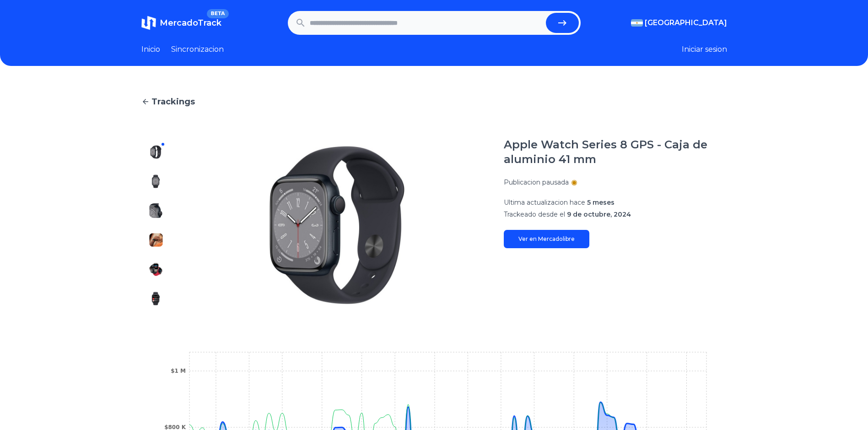 This screenshot has width=868, height=430. What do you see at coordinates (637, 23) in the screenshot?
I see `img: Argentina` at bounding box center [637, 23].